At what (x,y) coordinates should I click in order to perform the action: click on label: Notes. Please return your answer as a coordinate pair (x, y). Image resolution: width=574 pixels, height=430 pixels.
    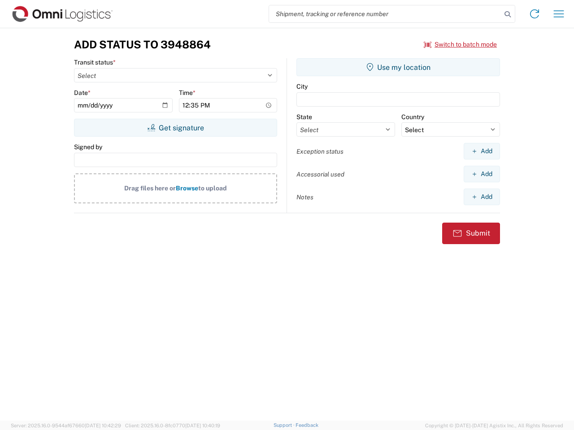
    Looking at the image, I should click on (305, 197).